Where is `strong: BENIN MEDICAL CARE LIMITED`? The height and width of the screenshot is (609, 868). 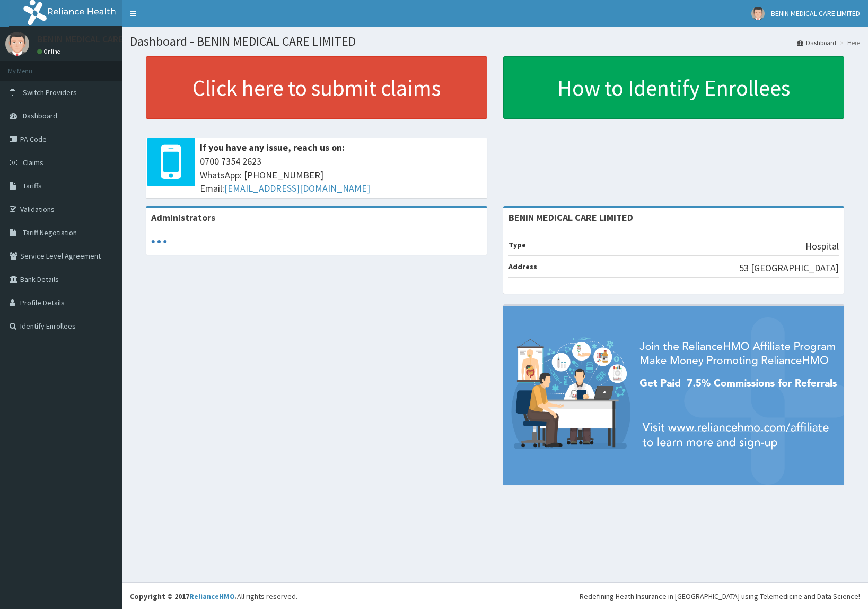 strong: BENIN MEDICAL CARE LIMITED is located at coordinates (571, 217).